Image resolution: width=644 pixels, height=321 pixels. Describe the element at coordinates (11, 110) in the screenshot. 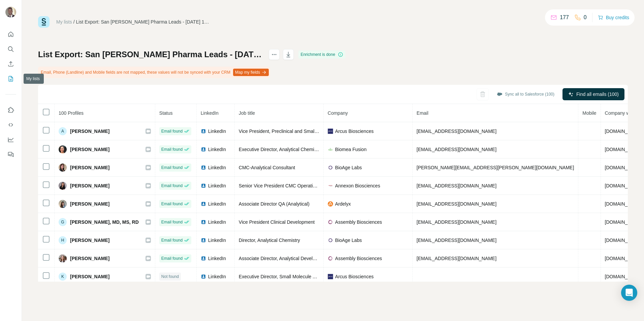

I see `button: Use Surfe on LinkedIn` at that location.